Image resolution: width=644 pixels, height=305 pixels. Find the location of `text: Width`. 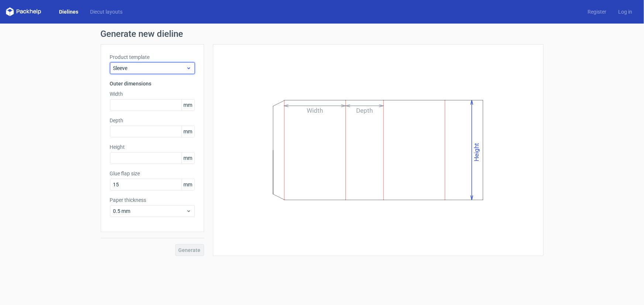

text: Width is located at coordinates (315, 111).